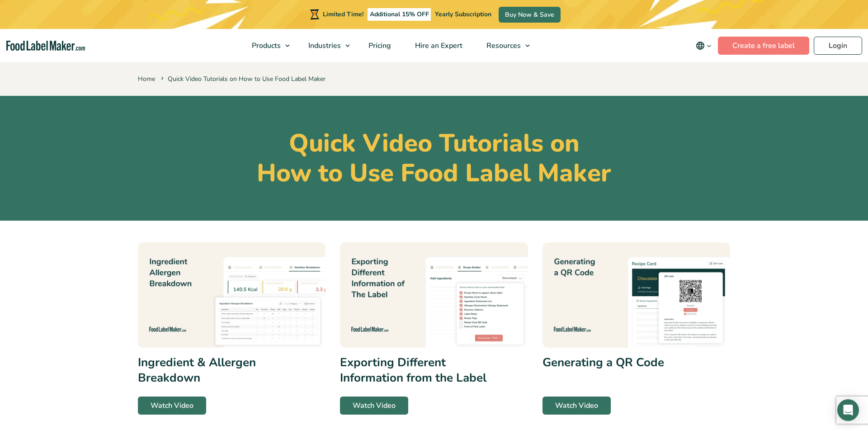 The width and height of the screenshot is (868, 430). What do you see at coordinates (267, 46) in the screenshot?
I see `a: Products` at bounding box center [267, 46].